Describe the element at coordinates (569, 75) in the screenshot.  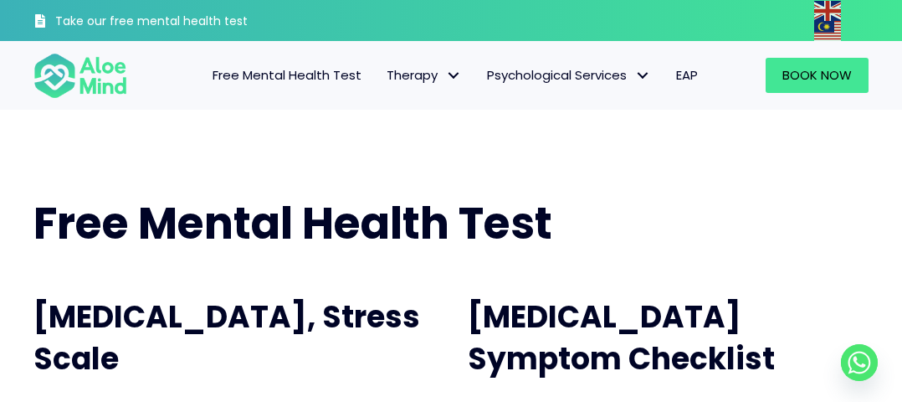
I see `a: Psychological ServicesPsychological Services: submenu` at that location.